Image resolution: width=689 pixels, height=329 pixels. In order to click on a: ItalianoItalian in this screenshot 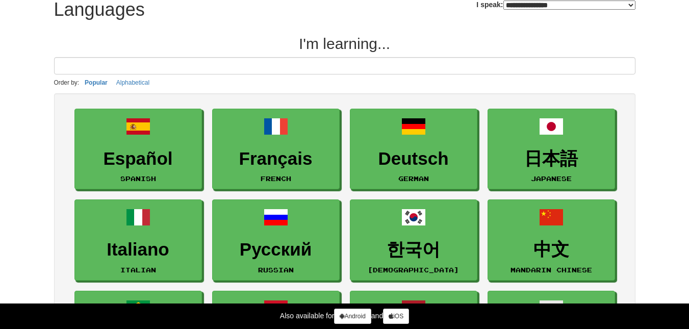, I will do `click(138, 240)`.